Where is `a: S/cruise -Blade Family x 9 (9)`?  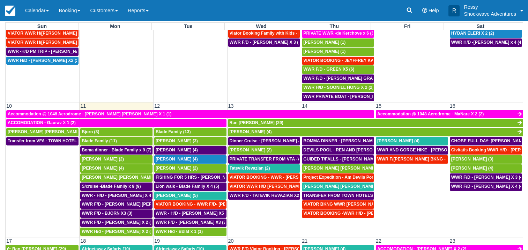 a: S/cruise -Blade Family x 9 (9) is located at coordinates (116, 186).